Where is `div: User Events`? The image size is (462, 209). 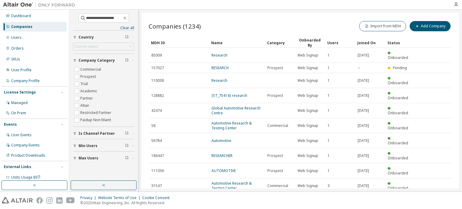
div: User Events is located at coordinates (21, 135).